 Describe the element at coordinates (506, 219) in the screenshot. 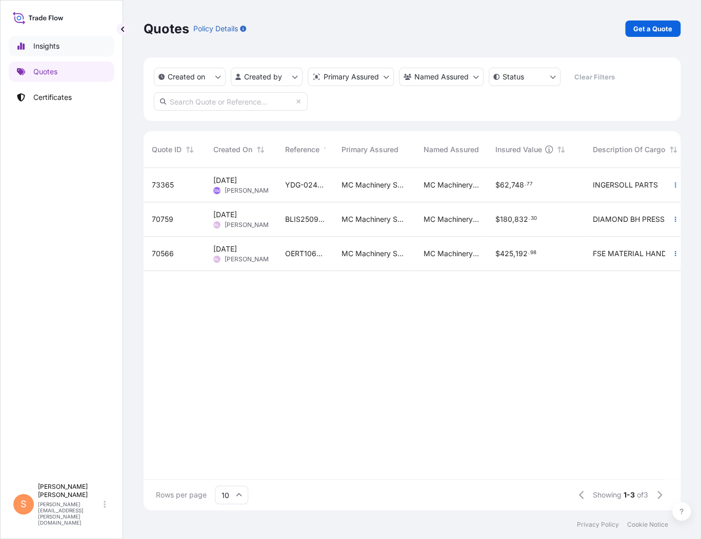

I see `span: 180` at that location.